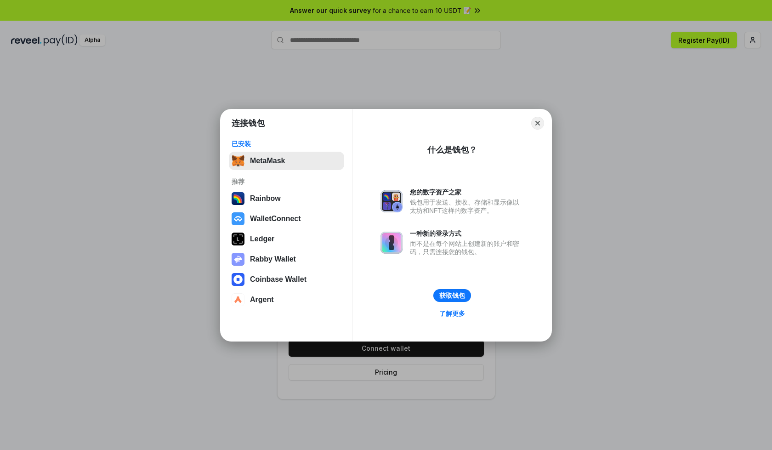 The height and width of the screenshot is (450, 772). What do you see at coordinates (248, 123) in the screenshot?
I see `h1: 连接钱包` at bounding box center [248, 123].